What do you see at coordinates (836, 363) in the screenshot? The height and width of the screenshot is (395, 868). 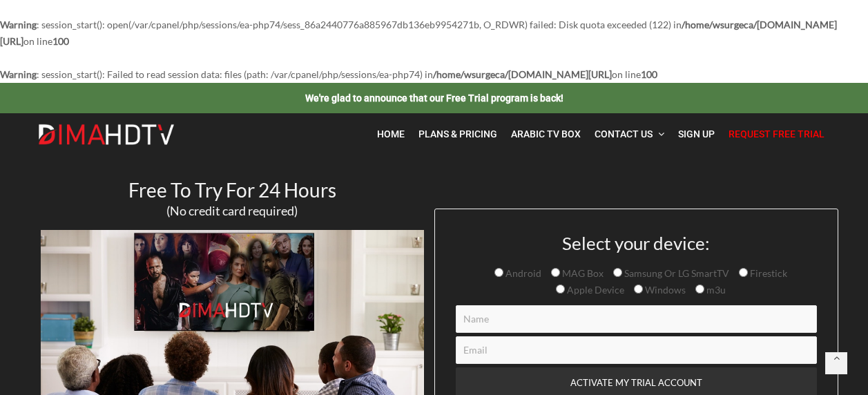 I see `a: Back to top` at bounding box center [836, 363].